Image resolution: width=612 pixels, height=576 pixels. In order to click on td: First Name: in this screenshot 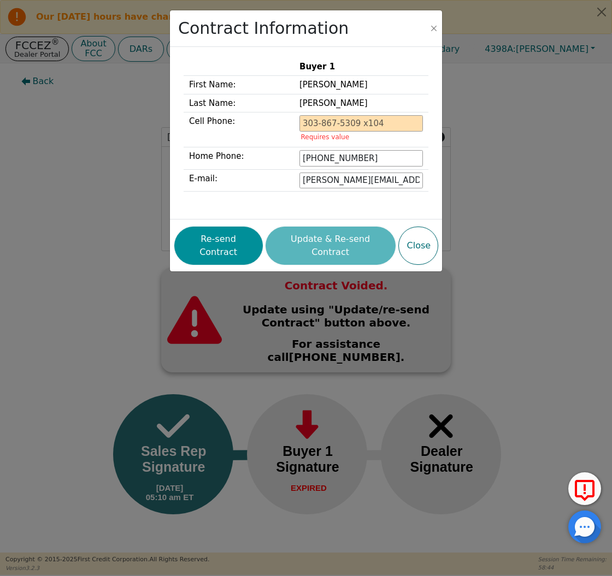, I will do `click(239, 85)`.